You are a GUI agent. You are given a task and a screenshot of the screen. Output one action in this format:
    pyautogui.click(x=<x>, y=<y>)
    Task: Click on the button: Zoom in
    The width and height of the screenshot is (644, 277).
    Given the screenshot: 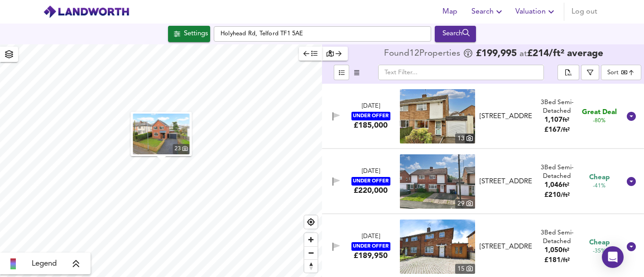 What is the action you would take?
    pyautogui.click(x=310, y=239)
    